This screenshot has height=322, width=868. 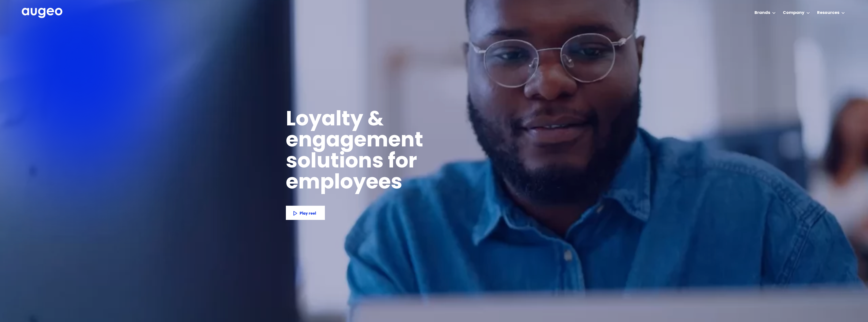 I want to click on a: home, so click(x=42, y=13).